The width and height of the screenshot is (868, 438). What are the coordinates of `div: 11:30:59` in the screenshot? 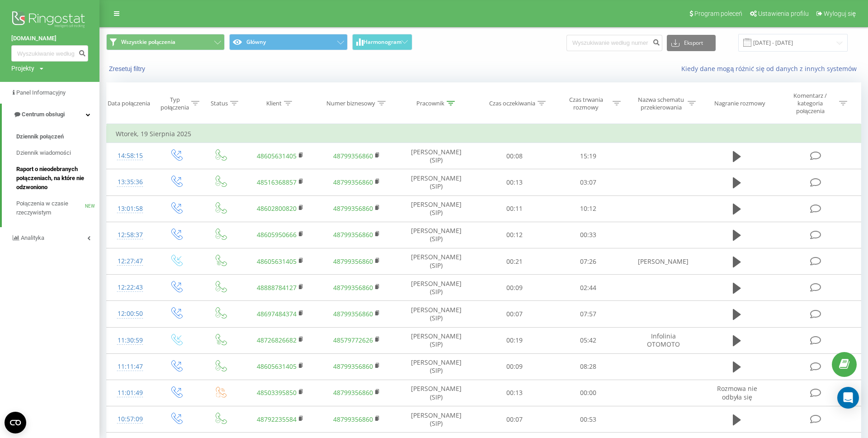 It's located at (130, 340).